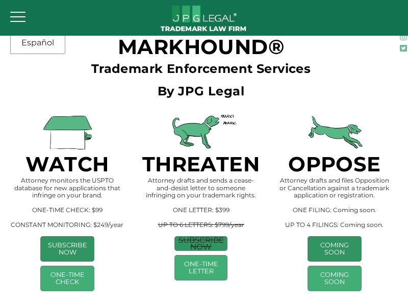 This screenshot has width=408, height=306. I want to click on p: Attorney drafts and files Opposition or Cancellation against a trademark application or registrat..., so click(334, 206).